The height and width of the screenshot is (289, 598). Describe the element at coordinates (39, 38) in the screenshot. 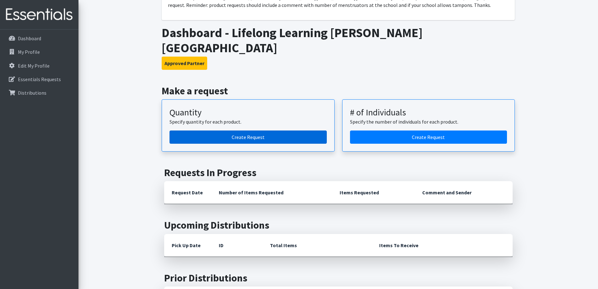

I see `a: Dashboard` at that location.